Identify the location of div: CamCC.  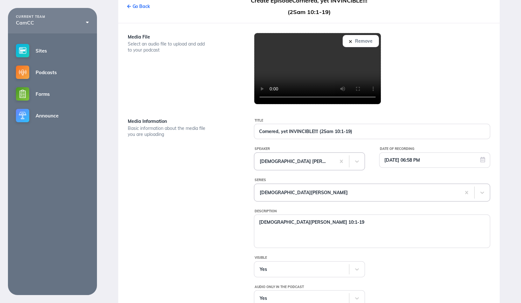
(52, 23).